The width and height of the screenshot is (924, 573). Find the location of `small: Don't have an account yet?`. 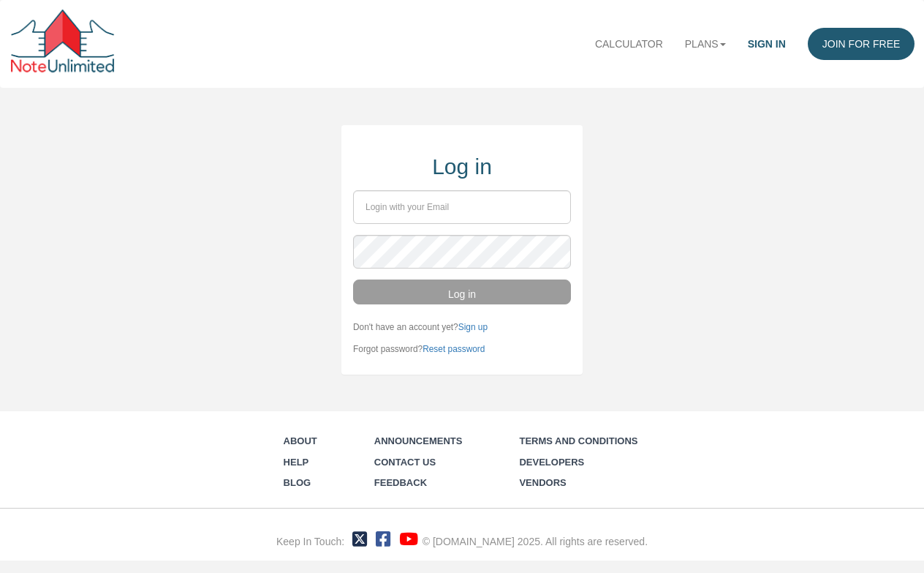

small: Don't have an account yet? is located at coordinates (420, 326).